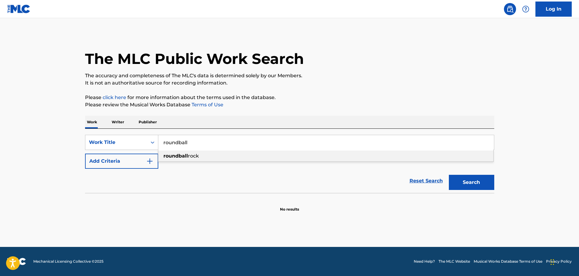 The height and width of the screenshot is (276, 579). What do you see at coordinates (553, 262) in the screenshot?
I see `div: Drag` at bounding box center [553, 262].